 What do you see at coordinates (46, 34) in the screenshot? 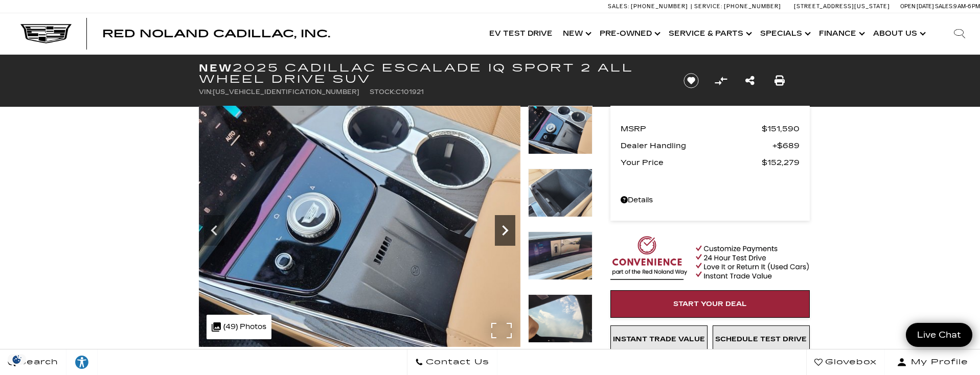
I see `a: Cadillac Dark Logo with Cadillac White Text` at bounding box center [46, 34].